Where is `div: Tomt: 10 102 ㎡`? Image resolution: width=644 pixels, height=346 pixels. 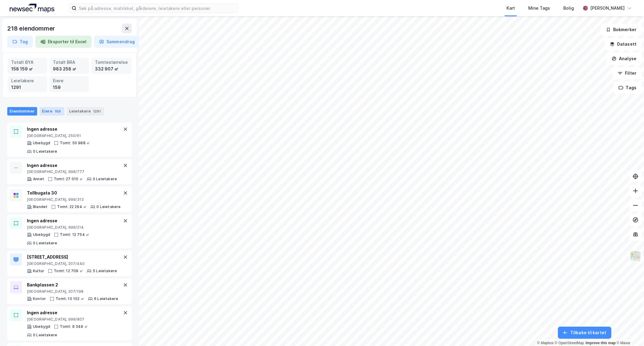 div: Tomt: 10 102 ㎡ is located at coordinates (70, 299).